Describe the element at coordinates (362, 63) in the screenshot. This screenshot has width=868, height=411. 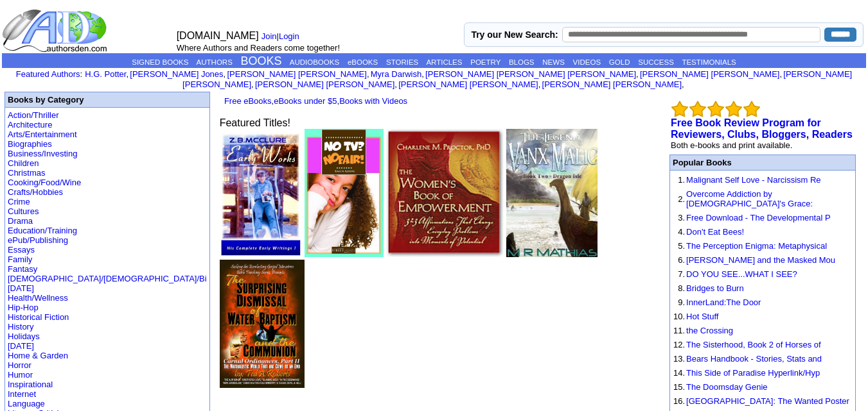
I see `a: eBOOKS` at that location.